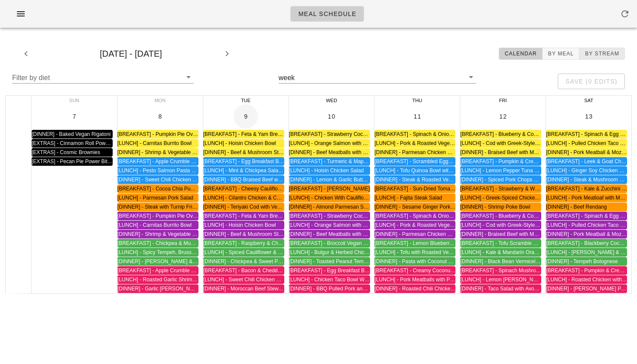 The height and width of the screenshot is (364, 637). Describe the element at coordinates (160, 100) in the screenshot. I see `div: Mon` at that location.